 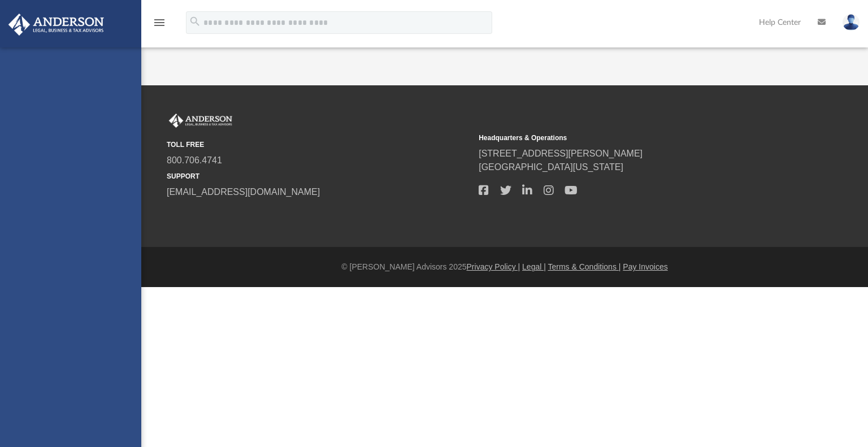 What do you see at coordinates (534, 267) in the screenshot?
I see `a: Legal |` at bounding box center [534, 267].